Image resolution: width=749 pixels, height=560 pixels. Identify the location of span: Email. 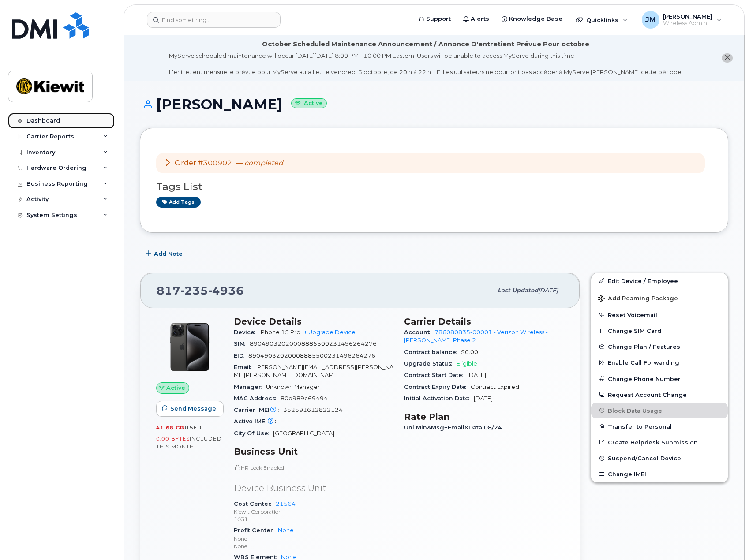
(244, 366).